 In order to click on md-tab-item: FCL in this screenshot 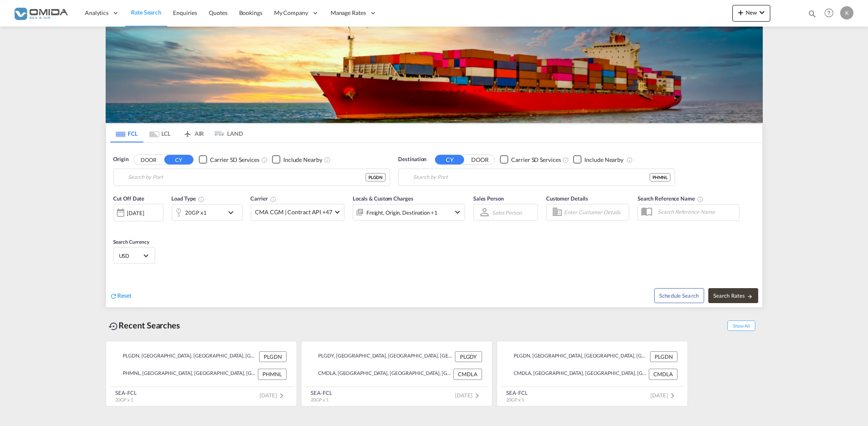, I will do `click(127, 133)`.